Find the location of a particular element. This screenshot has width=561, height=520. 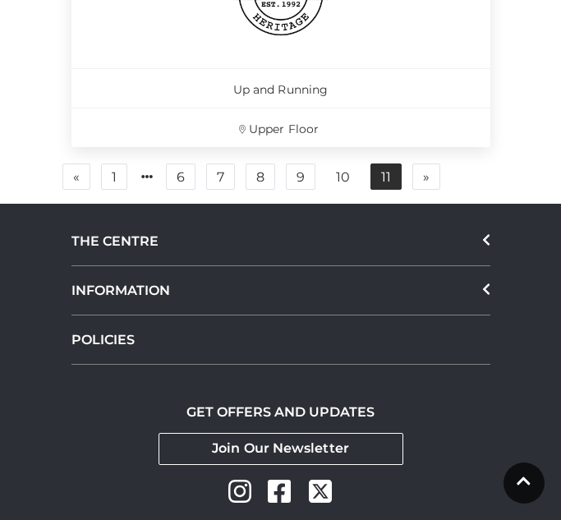

h2: GET OFFERS AND UPDATES is located at coordinates (280, 411).